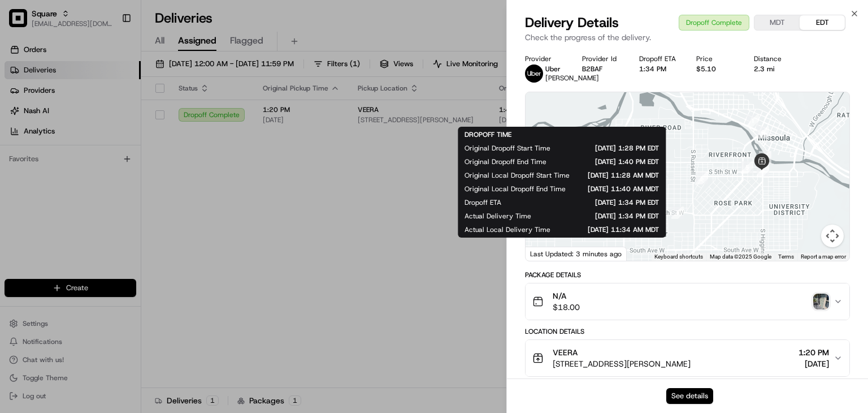 The width and height of the screenshot is (868, 413). Describe the element at coordinates (763, 170) in the screenshot. I see `div: 4` at that location.